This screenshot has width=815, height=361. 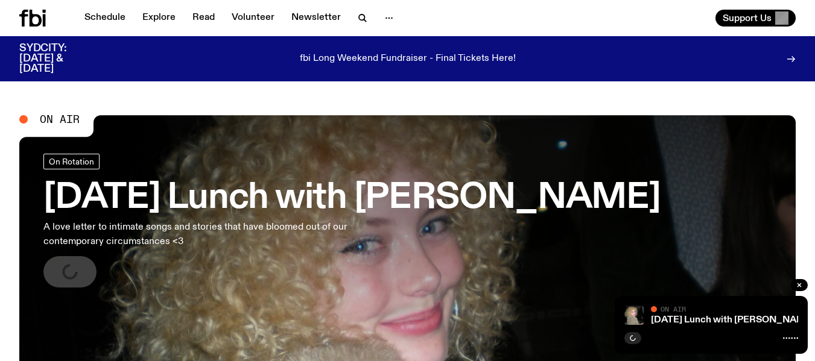 I want to click on a: On Rotation, so click(x=71, y=162).